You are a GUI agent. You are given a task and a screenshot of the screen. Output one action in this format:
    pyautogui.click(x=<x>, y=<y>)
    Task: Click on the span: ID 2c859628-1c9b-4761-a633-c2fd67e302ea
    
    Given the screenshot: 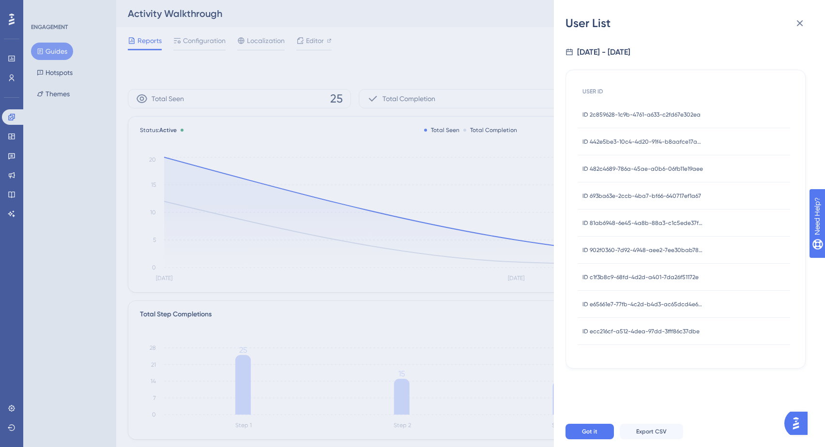 What is the action you would take?
    pyautogui.click(x=642, y=115)
    